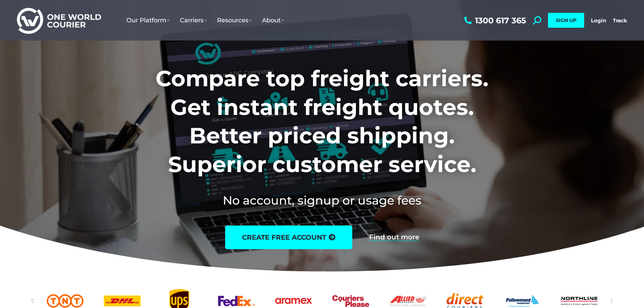  Describe the element at coordinates (288, 238) in the screenshot. I see `a: create free account` at that location.